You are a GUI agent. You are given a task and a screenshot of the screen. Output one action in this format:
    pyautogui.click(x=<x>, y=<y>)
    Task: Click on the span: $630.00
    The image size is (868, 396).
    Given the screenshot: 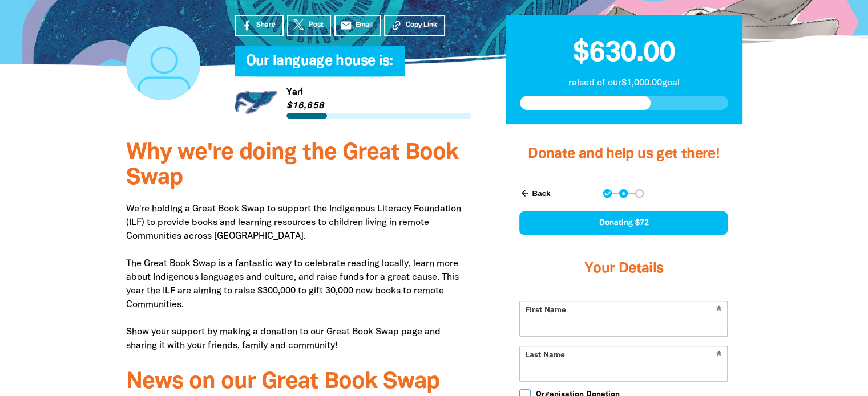 What is the action you would take?
    pyautogui.click(x=624, y=54)
    